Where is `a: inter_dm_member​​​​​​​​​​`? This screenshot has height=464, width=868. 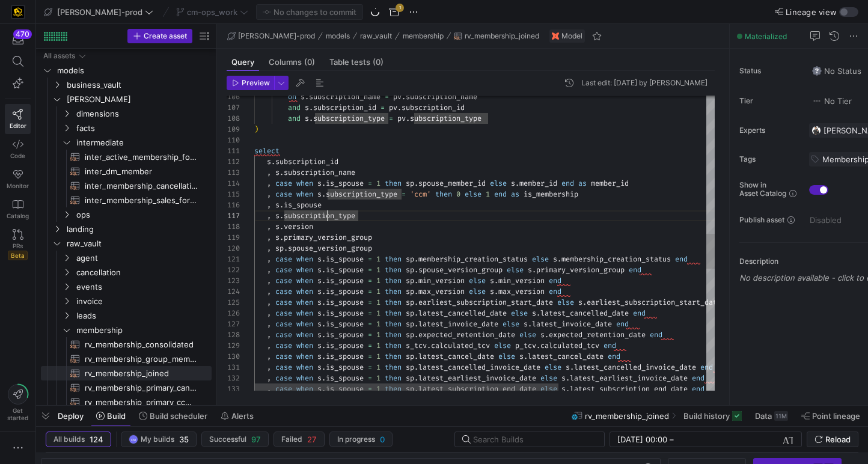
a: inter_dm_member​​​​​​​​​​ is located at coordinates (126, 171).